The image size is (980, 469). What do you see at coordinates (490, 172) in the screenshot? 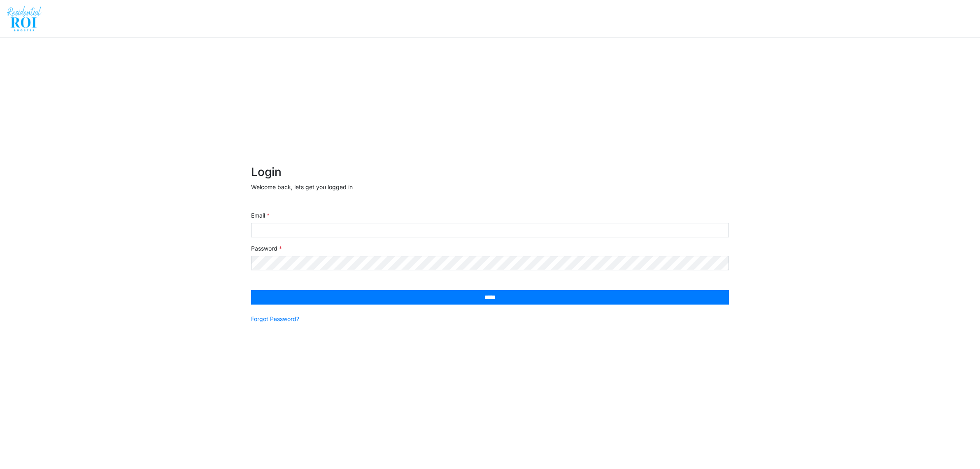
I see `h2: Login` at bounding box center [490, 172].